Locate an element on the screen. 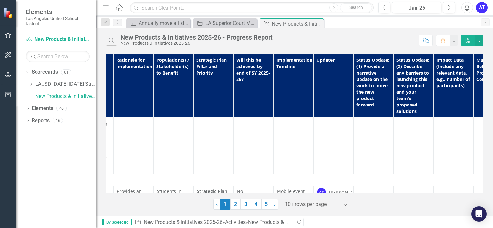  button: AT is located at coordinates (482, 8).